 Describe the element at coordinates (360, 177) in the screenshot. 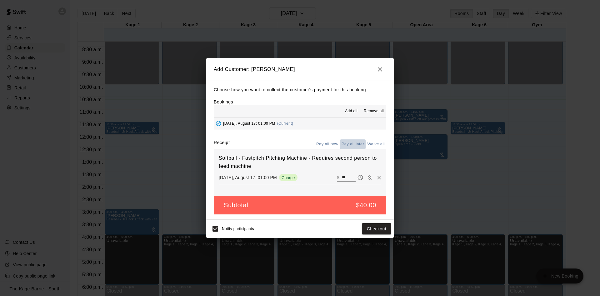

I see `span: Pay later` at that location.